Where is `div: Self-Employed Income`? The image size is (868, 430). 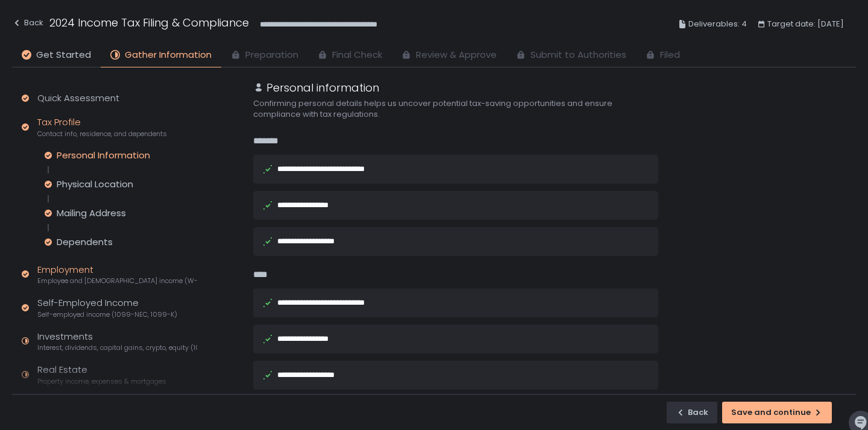
div: Self-Employed Income is located at coordinates (107, 308).